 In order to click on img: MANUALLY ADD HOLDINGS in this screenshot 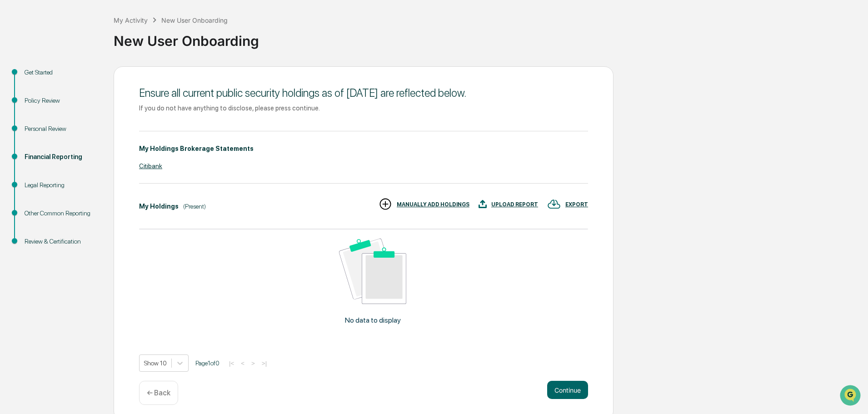, I will do `click(385, 204)`.